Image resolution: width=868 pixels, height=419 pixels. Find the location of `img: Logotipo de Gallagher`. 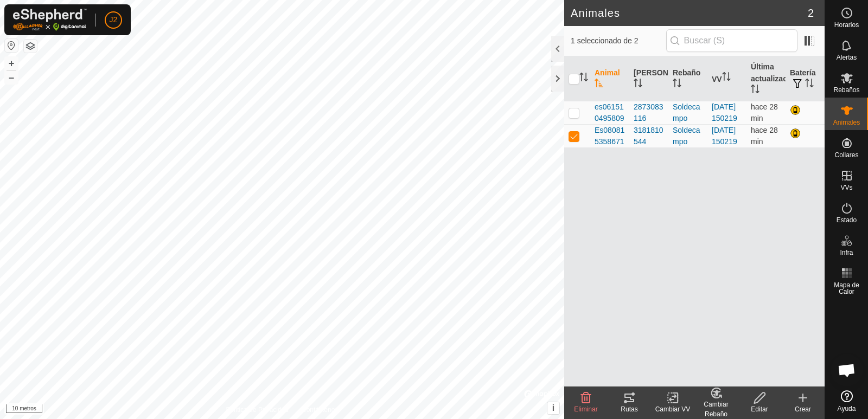

img: Logotipo de Gallagher is located at coordinates (50, 19).